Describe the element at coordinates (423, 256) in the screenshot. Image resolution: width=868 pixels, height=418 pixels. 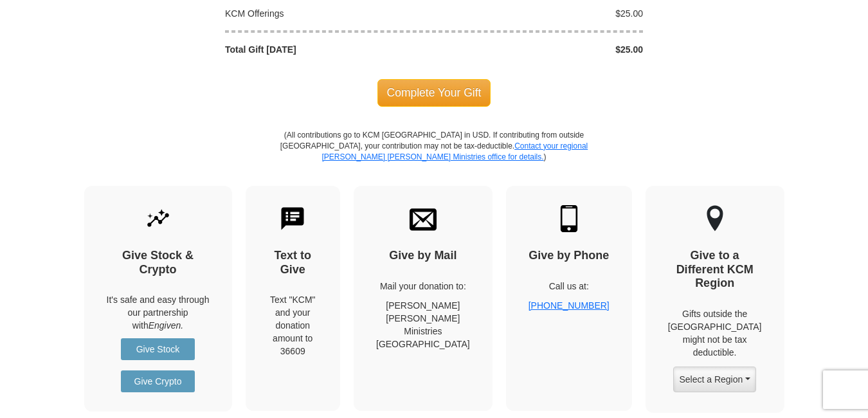
I see `h4: Give by Mail` at that location.